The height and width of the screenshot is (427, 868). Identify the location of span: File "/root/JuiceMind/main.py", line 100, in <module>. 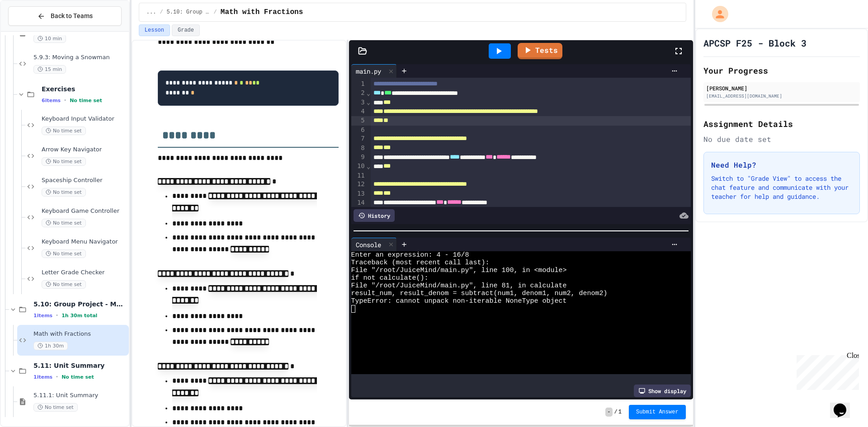
(459, 271).